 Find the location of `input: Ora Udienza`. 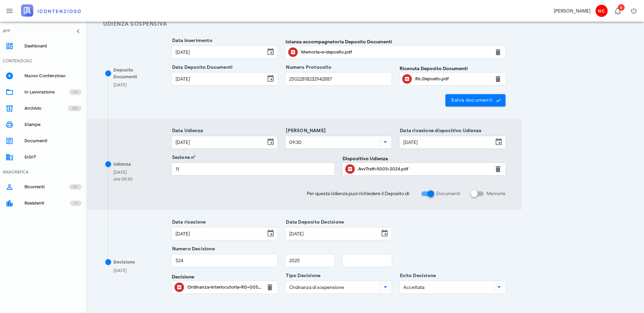

input: Ora Udienza is located at coordinates (332, 143).